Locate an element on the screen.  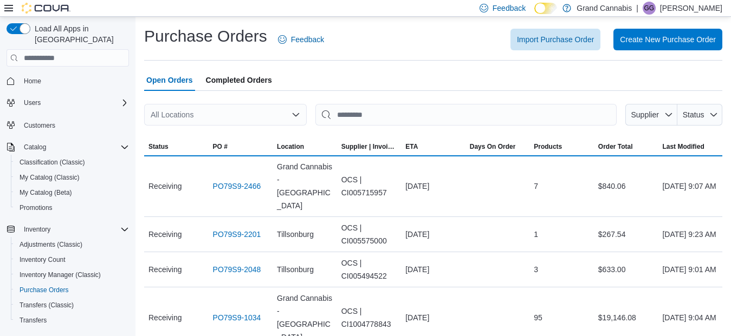
a: My Catalog (Beta) is located at coordinates (46, 193).